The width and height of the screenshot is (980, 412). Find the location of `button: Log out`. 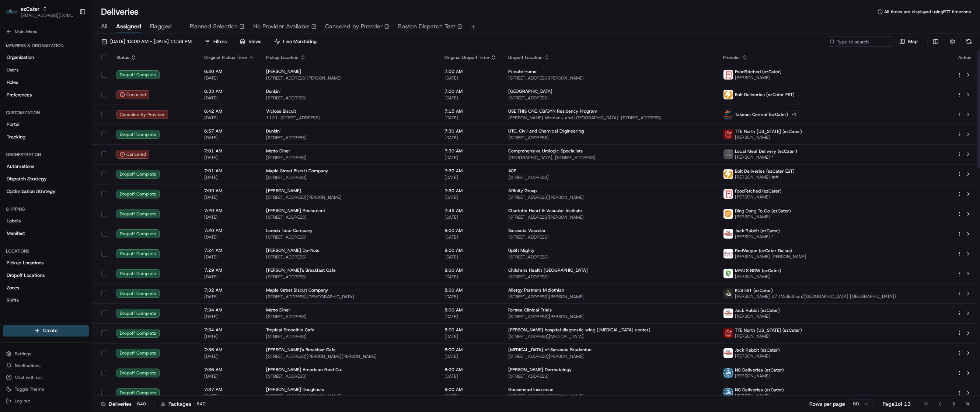

button: Log out is located at coordinates (46, 401).